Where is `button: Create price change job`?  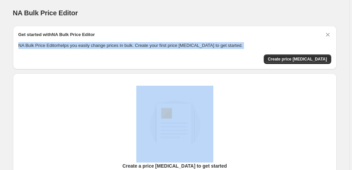
button: Create price change job is located at coordinates (297, 59).